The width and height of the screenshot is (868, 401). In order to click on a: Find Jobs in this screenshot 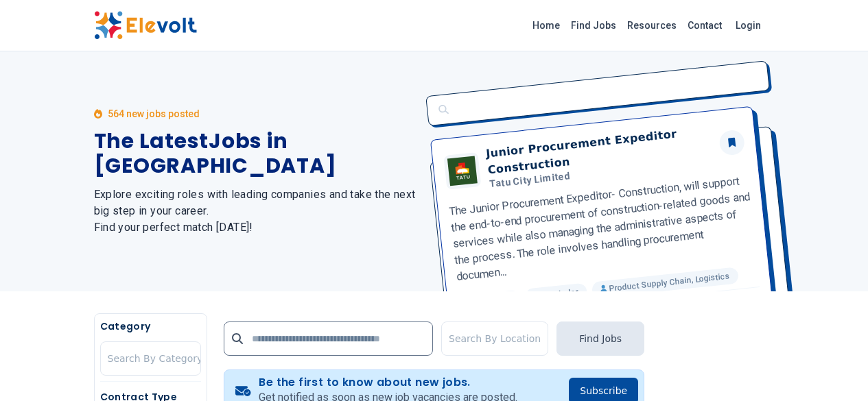, I will do `click(593, 26)`.